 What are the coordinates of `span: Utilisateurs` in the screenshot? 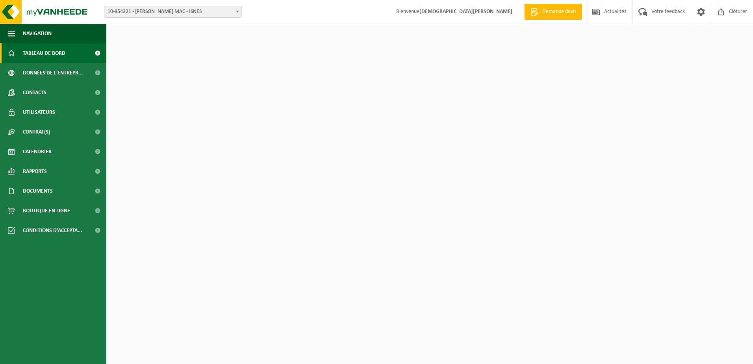 It's located at (39, 112).